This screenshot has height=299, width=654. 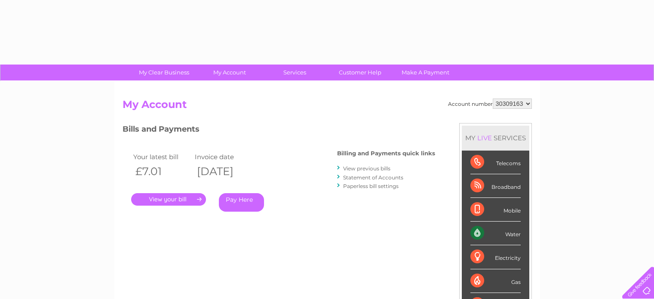 I want to click on td: Your latest bill, so click(x=162, y=156).